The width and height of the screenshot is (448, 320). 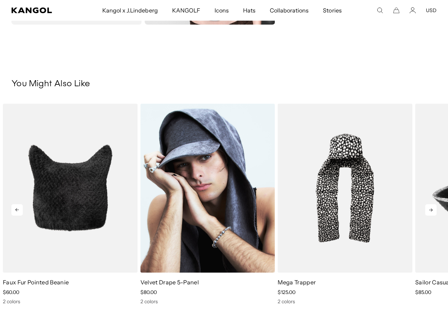 What do you see at coordinates (170, 282) in the screenshot?
I see `a: Velvet Drape 5-Panel` at bounding box center [170, 282].